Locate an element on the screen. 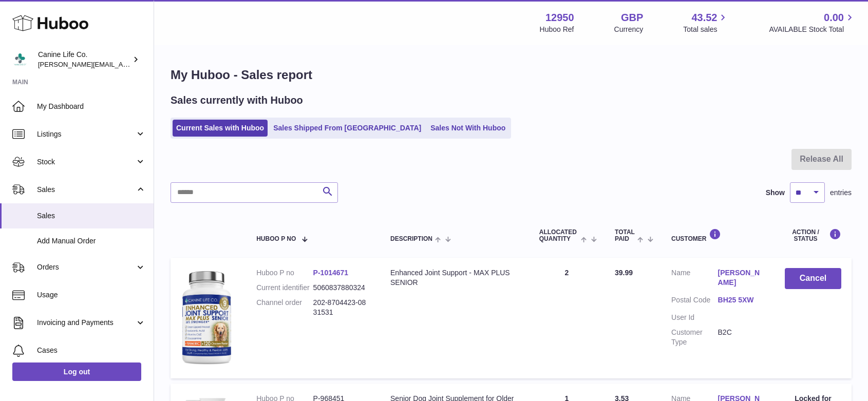  span: Total sales is located at coordinates (706, 29).